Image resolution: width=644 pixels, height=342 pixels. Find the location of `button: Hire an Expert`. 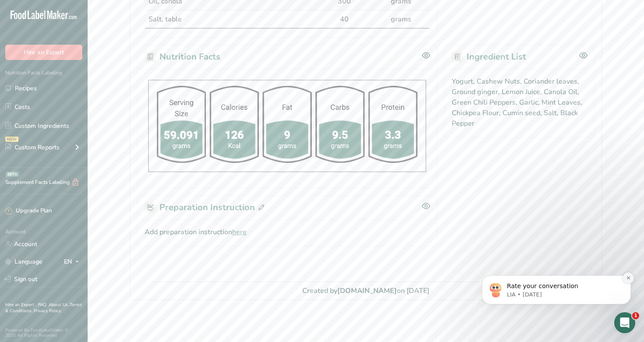

button: Hire an Expert is located at coordinates (44, 52).